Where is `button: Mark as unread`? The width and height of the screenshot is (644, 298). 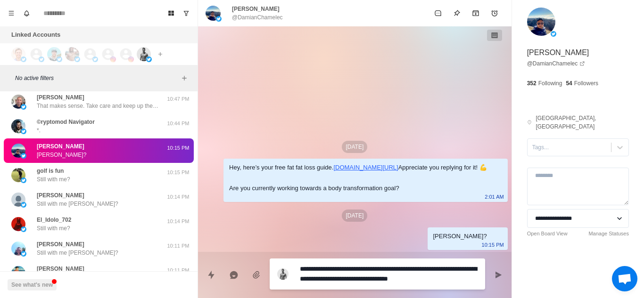
button: Mark as unread is located at coordinates (437, 13).